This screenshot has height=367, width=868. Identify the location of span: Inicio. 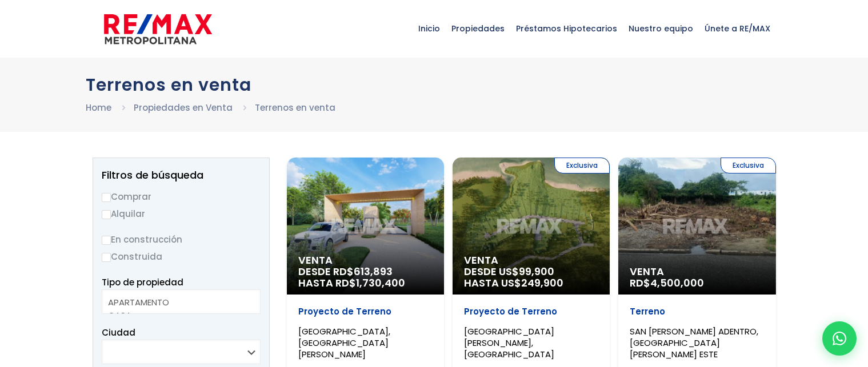
(429, 29).